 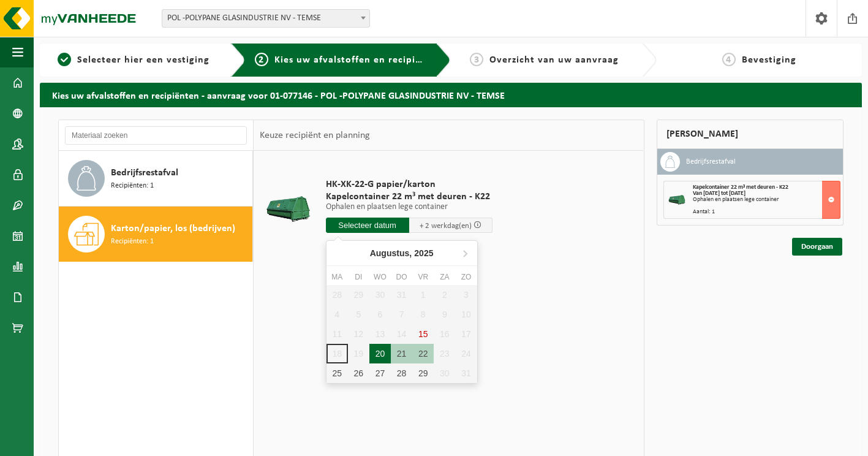 I want to click on div: 22, so click(x=423, y=354).